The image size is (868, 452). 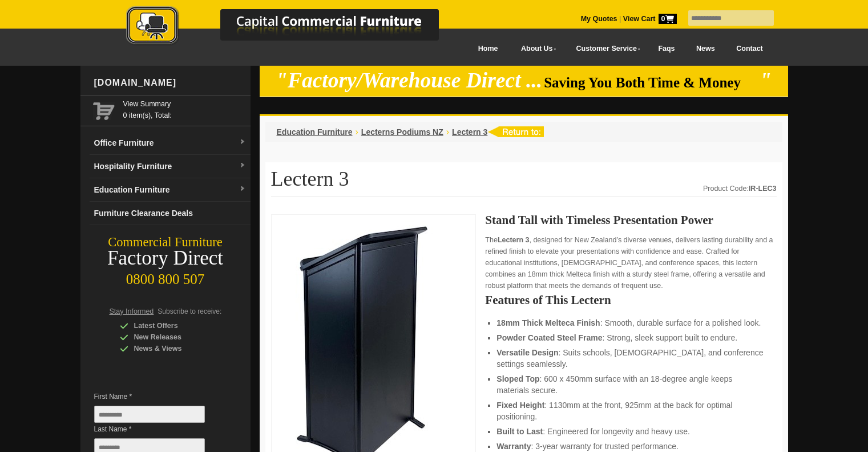 I want to click on a: About Us, so click(x=536, y=48).